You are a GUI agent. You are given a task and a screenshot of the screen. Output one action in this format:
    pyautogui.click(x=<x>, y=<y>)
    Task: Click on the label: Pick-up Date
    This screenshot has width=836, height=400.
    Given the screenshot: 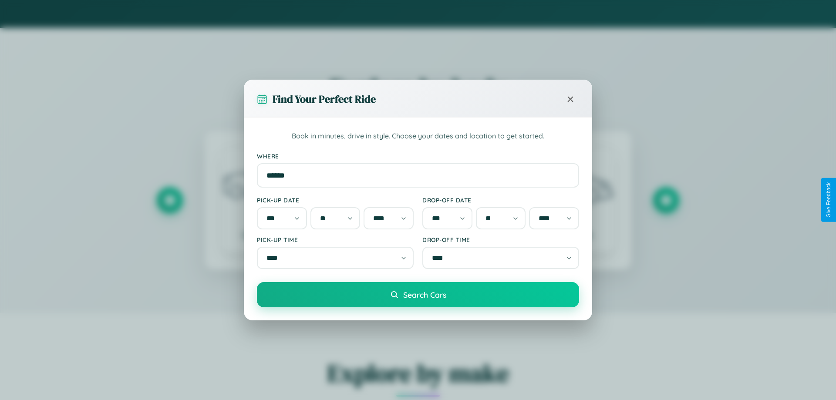 What is the action you would take?
    pyautogui.click(x=335, y=200)
    